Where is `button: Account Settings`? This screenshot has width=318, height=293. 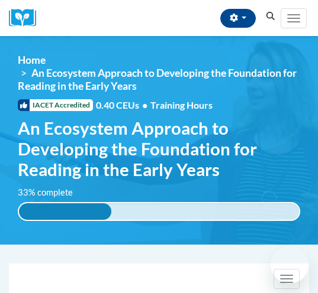
button: Account Settings is located at coordinates (238, 18).